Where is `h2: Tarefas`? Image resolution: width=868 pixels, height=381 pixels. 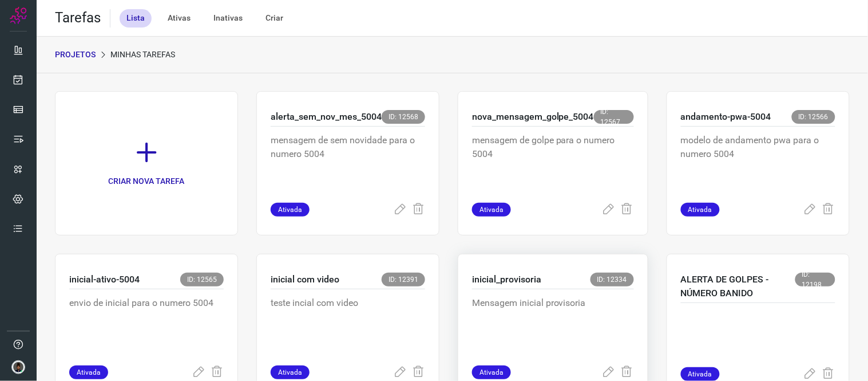
h2: Tarefas is located at coordinates (78, 18).